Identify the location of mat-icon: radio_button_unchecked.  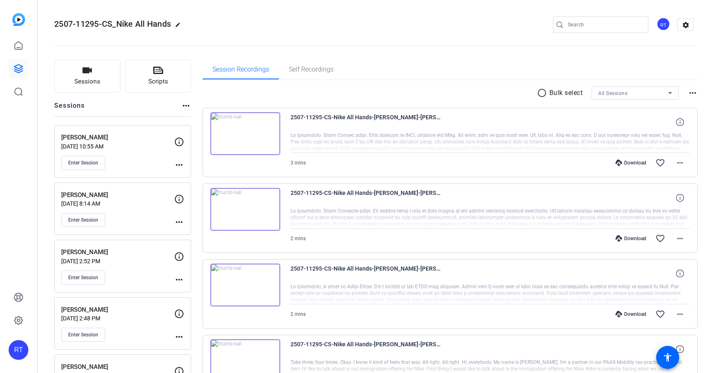
(543, 93).